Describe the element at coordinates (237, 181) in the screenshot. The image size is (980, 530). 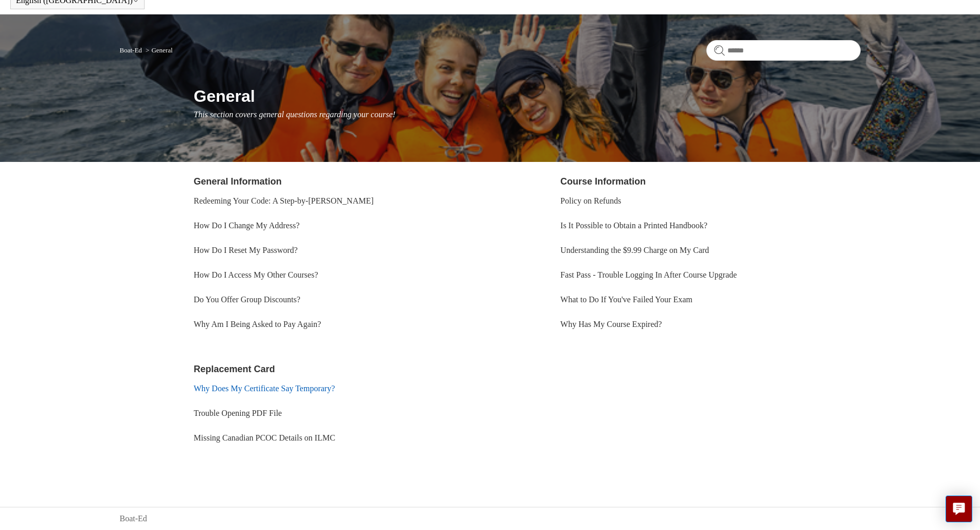
I see `a: General Information` at that location.